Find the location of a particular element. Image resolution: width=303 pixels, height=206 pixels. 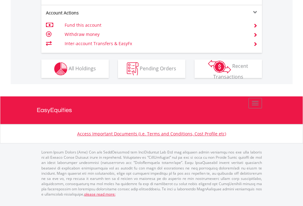

div: Account Actions is located at coordinates (97, 13).